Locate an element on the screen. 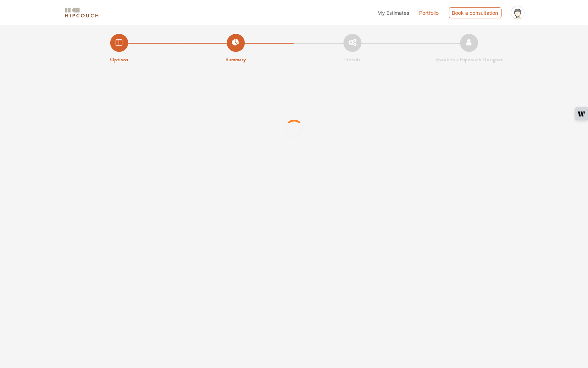  span: My Estimates is located at coordinates (394, 12).